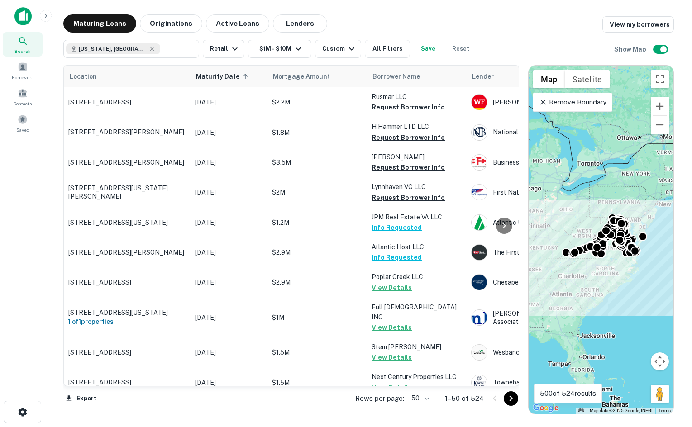  Describe the element at coordinates (660, 125) in the screenshot. I see `button: Zoom out` at that location.